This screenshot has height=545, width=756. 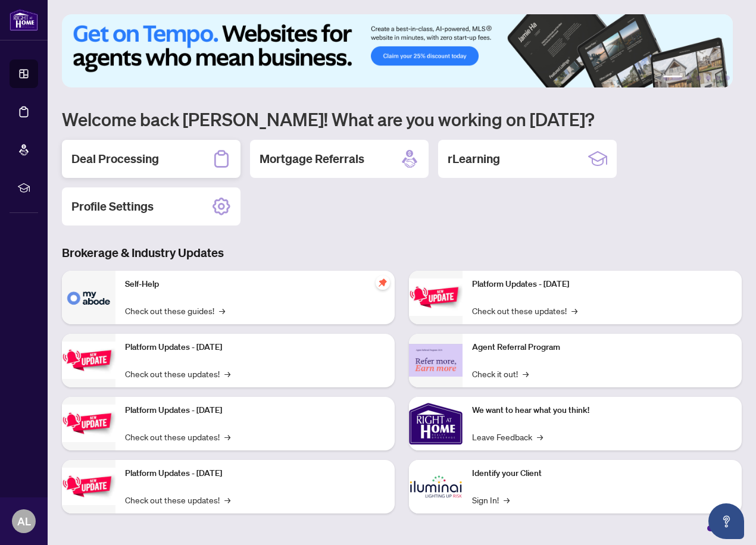 What do you see at coordinates (602, 411) in the screenshot?
I see `p: We want to hear what you think!` at bounding box center [602, 411].